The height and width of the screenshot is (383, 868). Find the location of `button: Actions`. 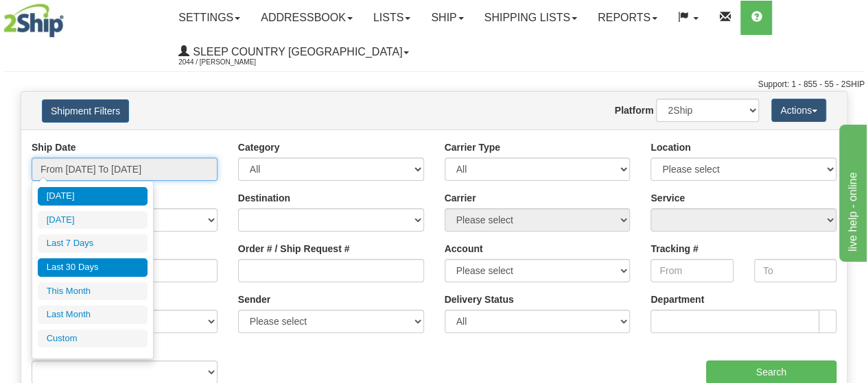

button: Actions is located at coordinates (798, 111).